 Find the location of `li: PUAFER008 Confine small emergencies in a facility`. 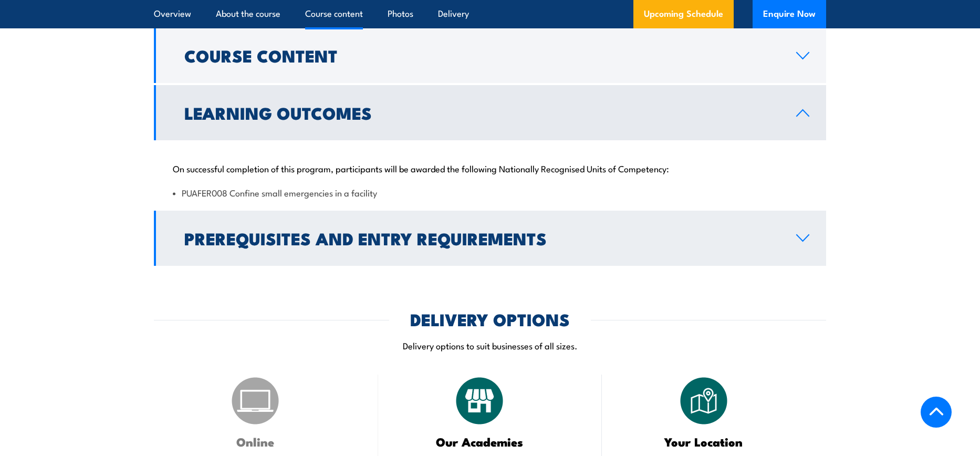

li: PUAFER008 Confine small emergencies in a facility is located at coordinates (490, 192).